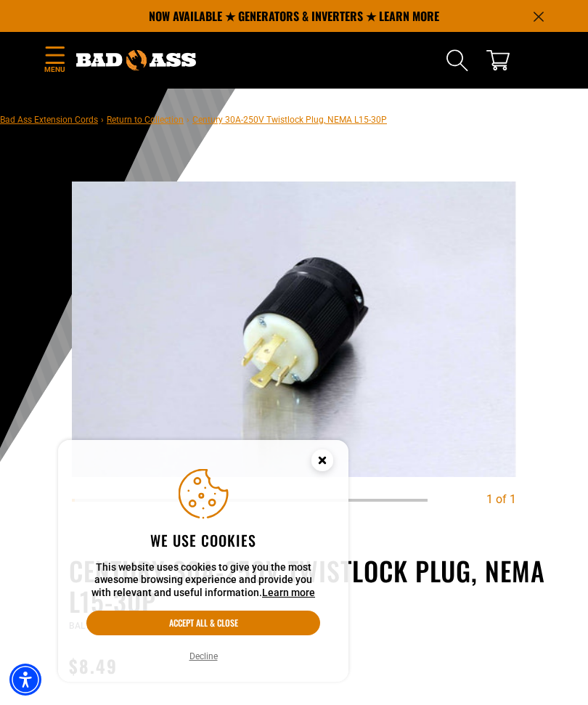 This screenshot has height=705, width=588. I want to click on button: Accept all & close, so click(204, 623).